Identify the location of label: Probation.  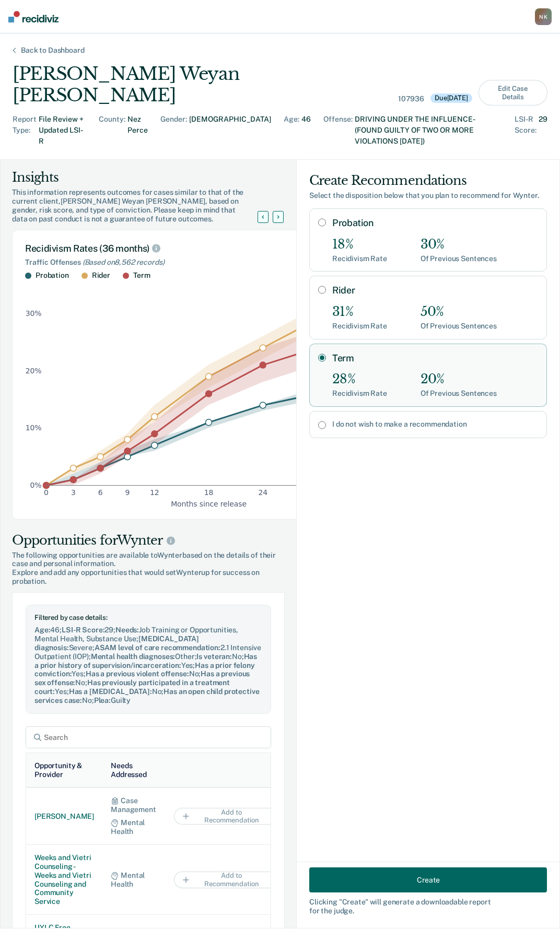
(435, 223).